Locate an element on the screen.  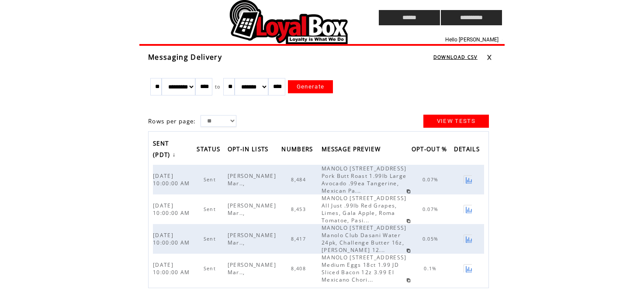
span: STATUS is located at coordinates (209, 150).